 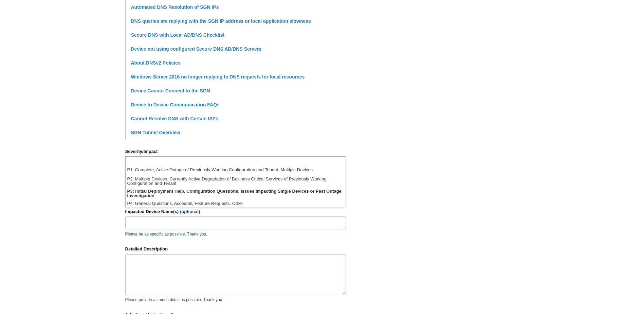 What do you see at coordinates (178, 35) in the screenshot?
I see `a: Secure DNS with Local AD/DNS Checklist` at bounding box center [178, 35].